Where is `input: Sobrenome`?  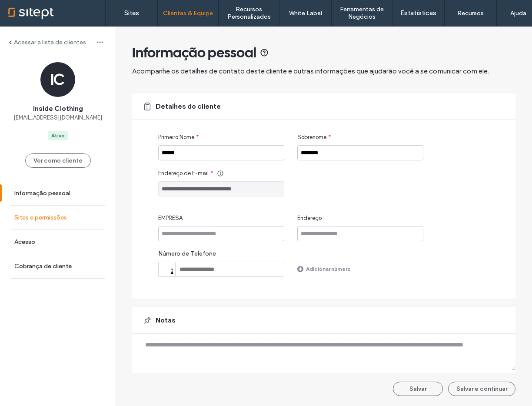
input: Sobrenome is located at coordinates (360, 153).